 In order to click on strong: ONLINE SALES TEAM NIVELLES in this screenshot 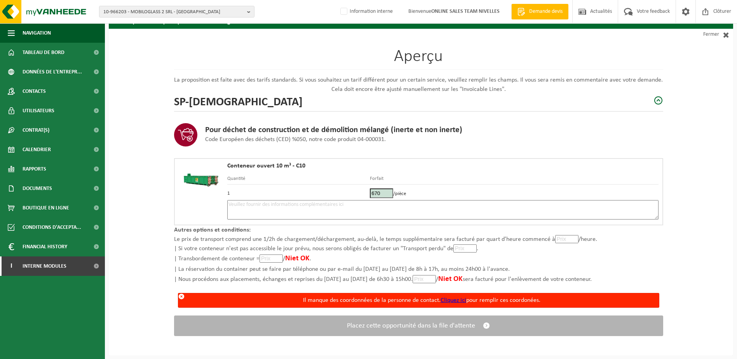, I will do `click(466, 11)`.